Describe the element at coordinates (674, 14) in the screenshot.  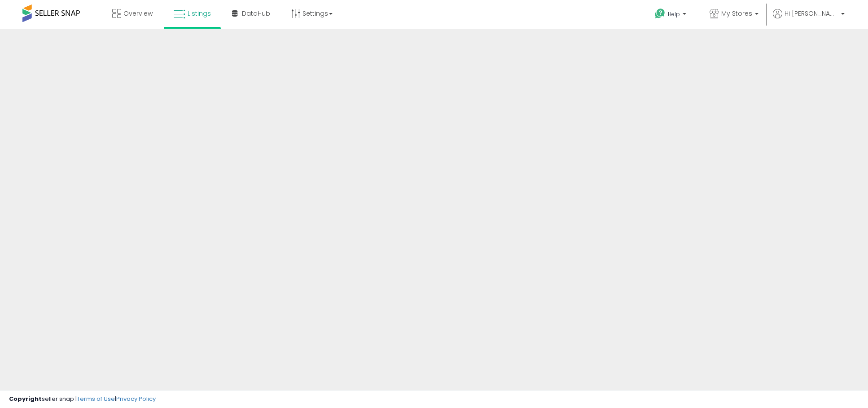
I see `span: Help` at that location.